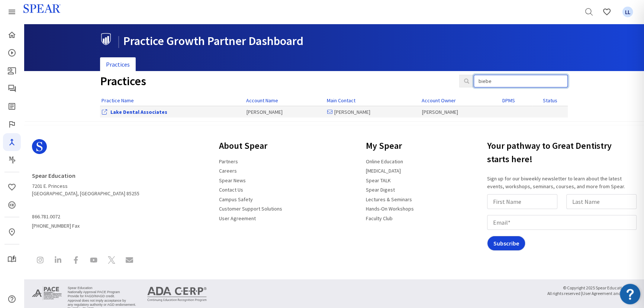 The width and height of the screenshot is (644, 308). Describe the element at coordinates (12, 160) in the screenshot. I see `a: Masters Program` at that location.